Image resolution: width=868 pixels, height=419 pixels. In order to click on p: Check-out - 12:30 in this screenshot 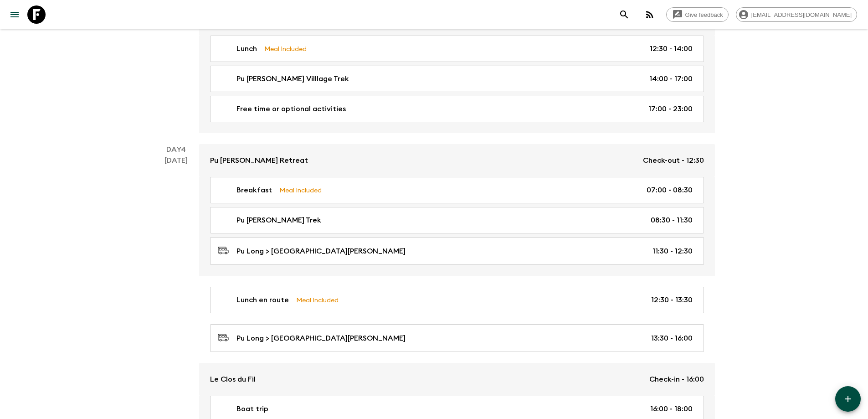, I will do `click(673, 160)`.